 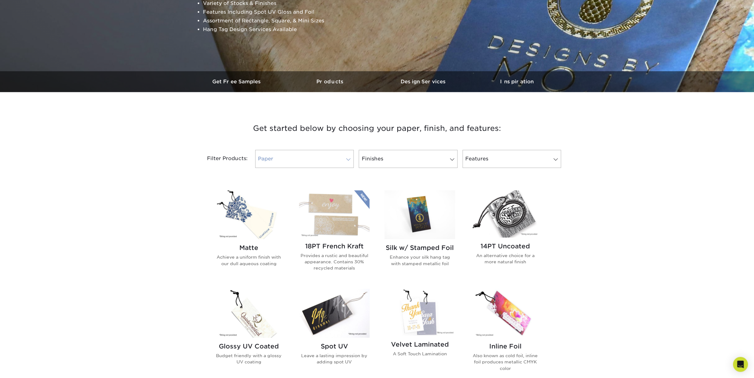 What do you see at coordinates (505, 346) in the screenshot?
I see `h2: Inline Foil` at bounding box center [505, 346].